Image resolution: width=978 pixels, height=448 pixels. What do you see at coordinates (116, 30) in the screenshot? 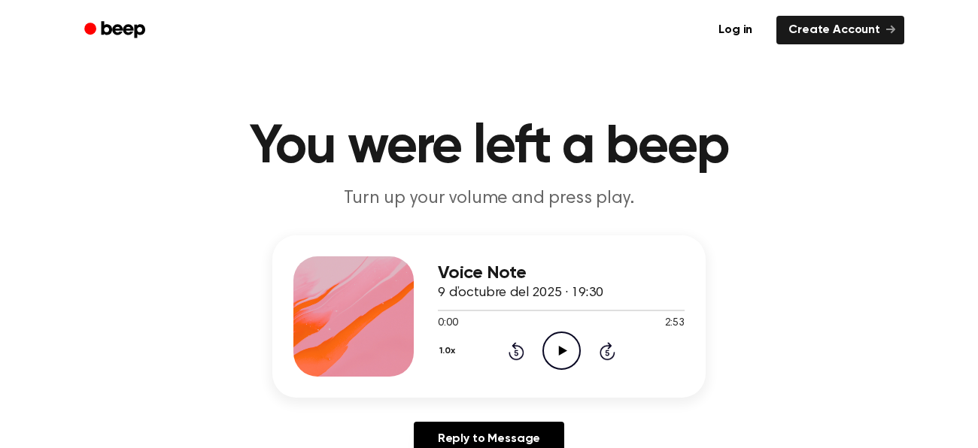
I see `a: Beep` at bounding box center [116, 30].